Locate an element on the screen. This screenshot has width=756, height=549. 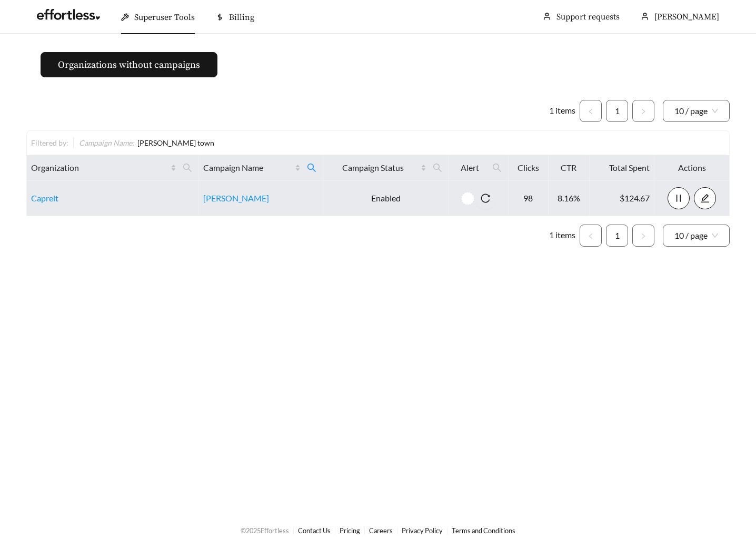
a: Careers is located at coordinates (381, 531).